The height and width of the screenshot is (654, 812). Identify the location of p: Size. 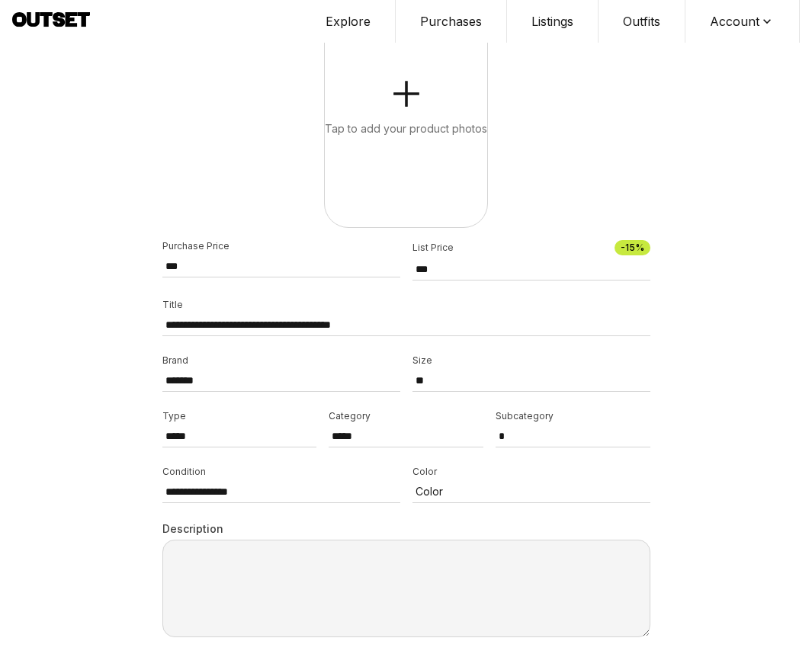
(532, 361).